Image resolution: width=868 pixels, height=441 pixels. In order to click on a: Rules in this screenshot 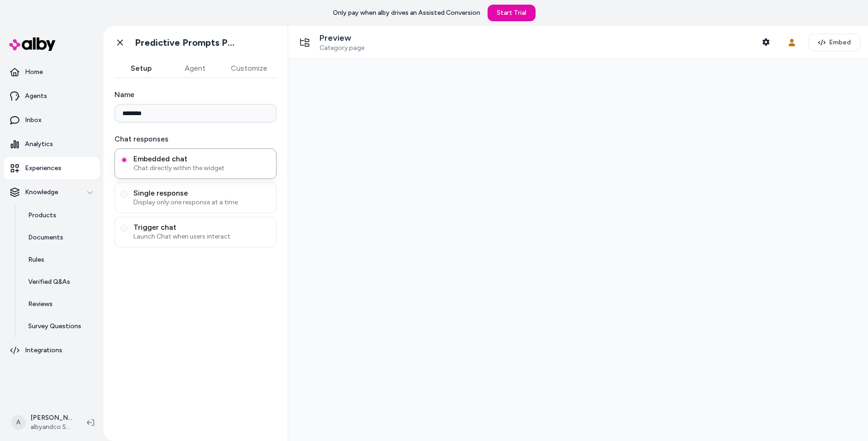, I will do `click(59, 260)`.